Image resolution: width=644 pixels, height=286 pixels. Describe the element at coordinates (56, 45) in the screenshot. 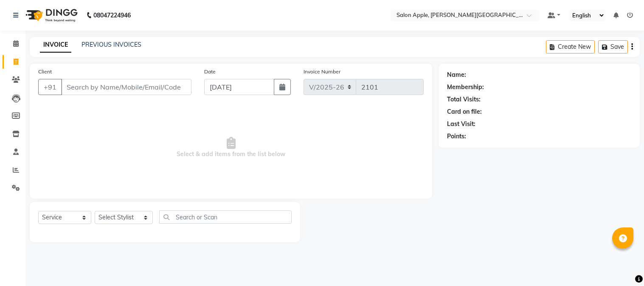

I see `a: INVOICE` at that location.